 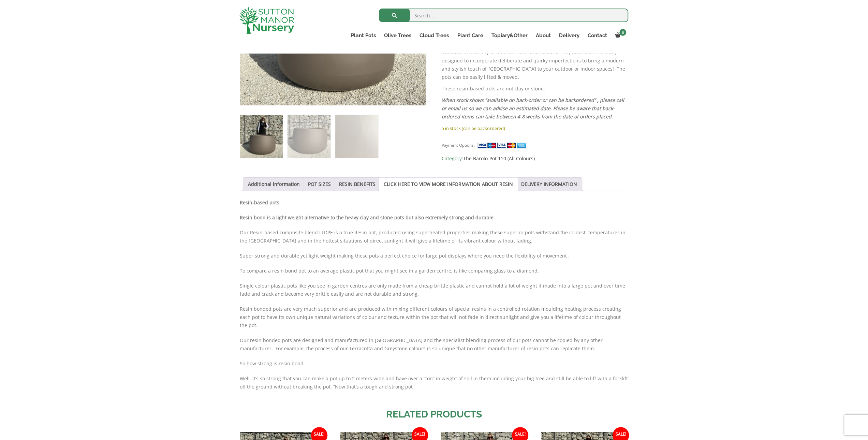 What do you see at coordinates (356, 136) in the screenshot?
I see `img: The Barolo Pot 110 Colour Clay - Image 3` at bounding box center [356, 136].